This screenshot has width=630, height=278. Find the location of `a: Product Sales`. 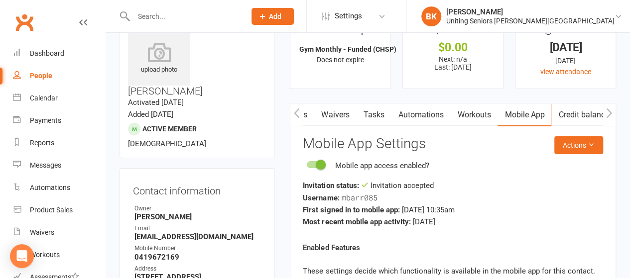

a: Product Sales is located at coordinates (59, 210).